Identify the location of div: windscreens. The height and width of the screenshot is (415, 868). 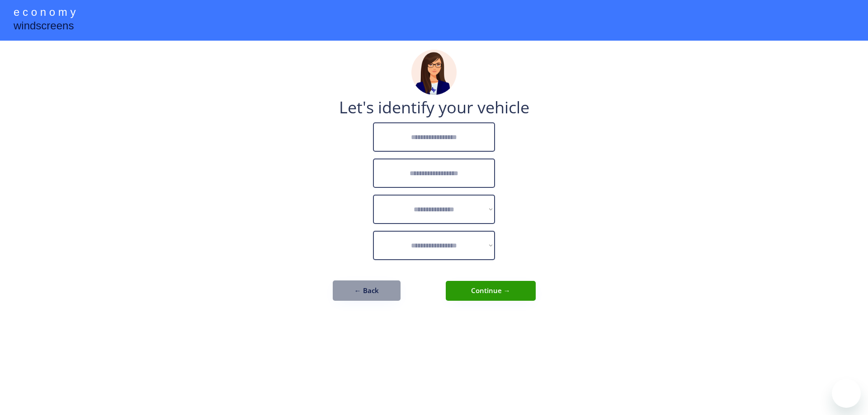
(43, 27).